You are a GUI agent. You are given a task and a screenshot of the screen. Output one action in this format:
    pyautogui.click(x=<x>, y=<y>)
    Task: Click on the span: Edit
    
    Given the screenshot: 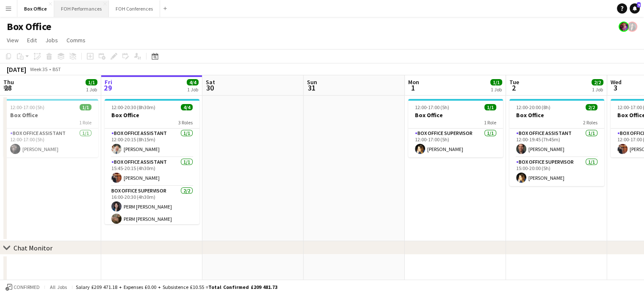 What is the action you would take?
    pyautogui.click(x=32, y=40)
    